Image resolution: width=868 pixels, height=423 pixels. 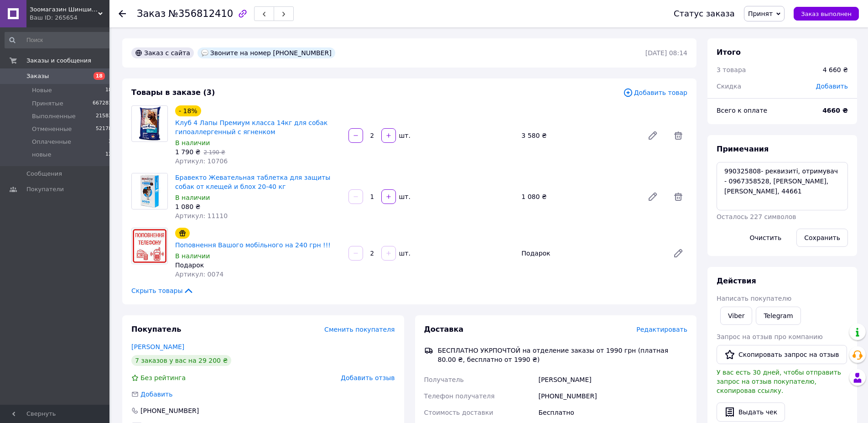 I want to click on span: Редактировать, so click(x=661, y=329).